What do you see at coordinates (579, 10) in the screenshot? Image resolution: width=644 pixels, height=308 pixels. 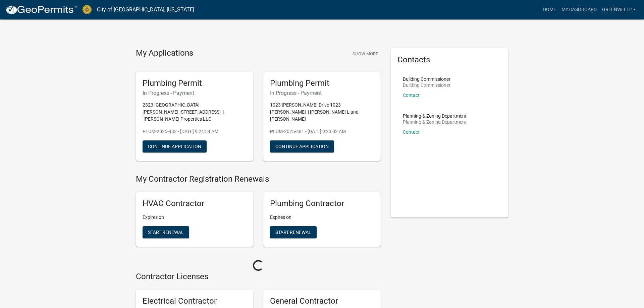 I see `a: My Dashboard` at bounding box center [579, 10].